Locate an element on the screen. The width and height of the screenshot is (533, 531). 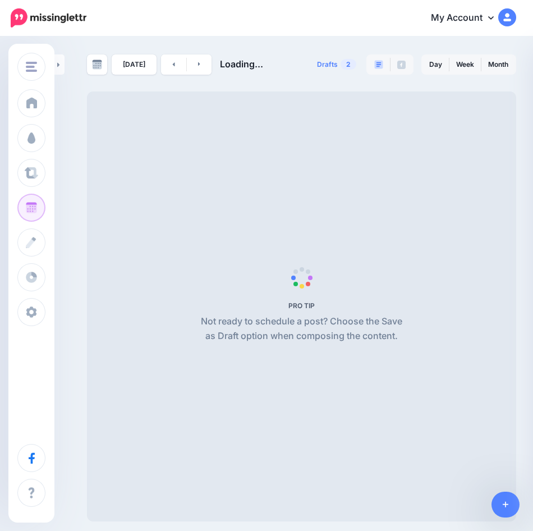
a: My Account is located at coordinates (468, 18).